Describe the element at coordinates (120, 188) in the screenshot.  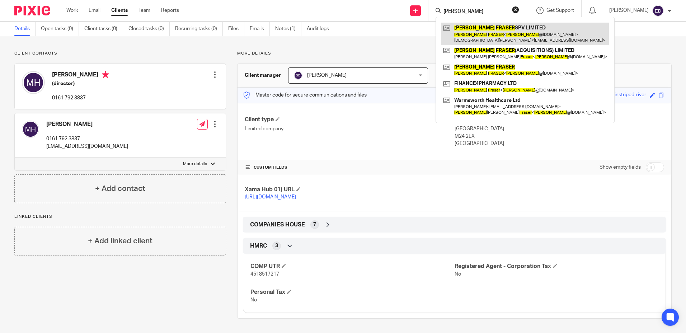
I see `h4: + Add contact` at that location.